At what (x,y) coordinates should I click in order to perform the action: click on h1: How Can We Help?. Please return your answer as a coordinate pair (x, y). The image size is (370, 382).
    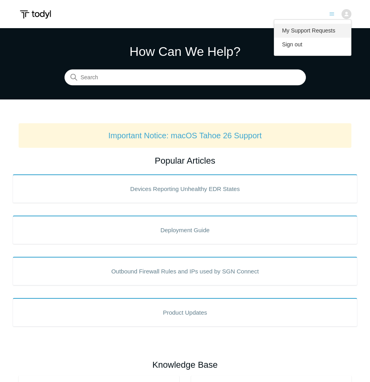
    Looking at the image, I should click on (185, 52).